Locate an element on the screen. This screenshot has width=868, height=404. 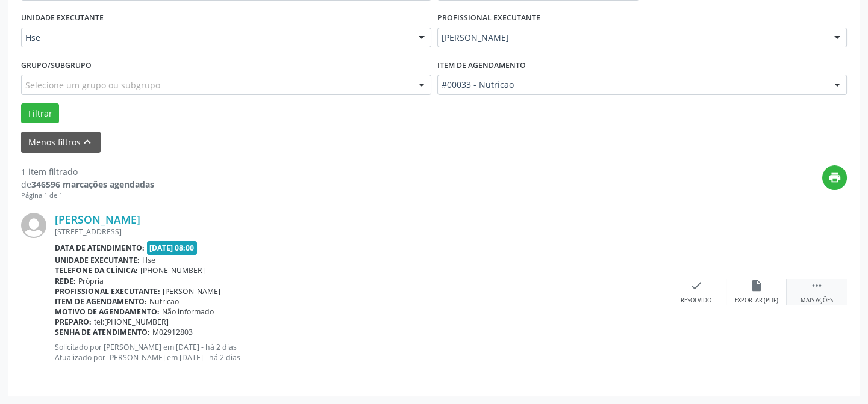
label: PROFISSIONAL EXECUTANTE is located at coordinates (488, 18).